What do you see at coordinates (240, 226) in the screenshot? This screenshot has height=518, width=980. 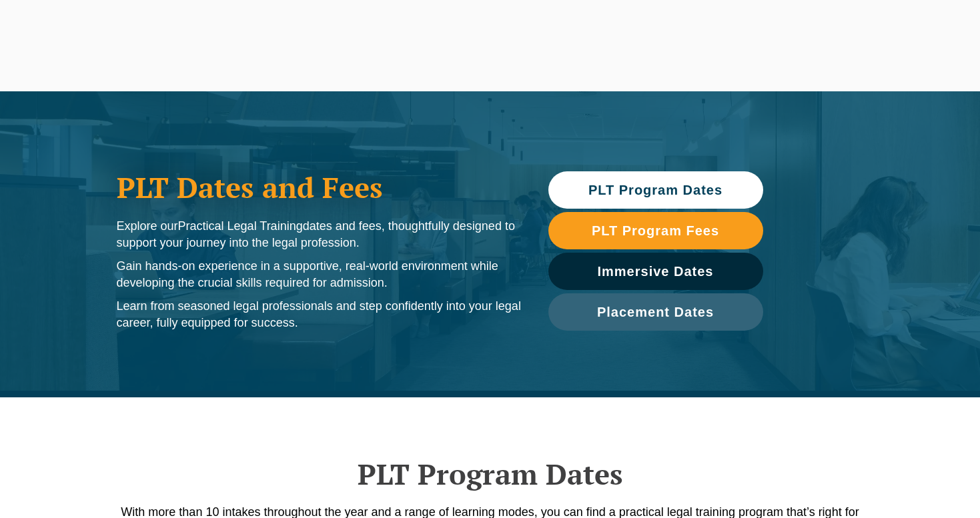 I see `span: Practical Legal Training` at bounding box center [240, 226].